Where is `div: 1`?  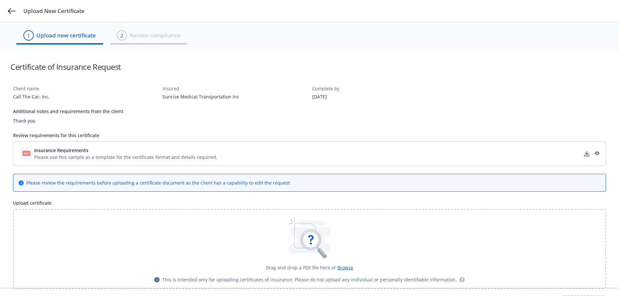 div: 1 is located at coordinates (29, 35).